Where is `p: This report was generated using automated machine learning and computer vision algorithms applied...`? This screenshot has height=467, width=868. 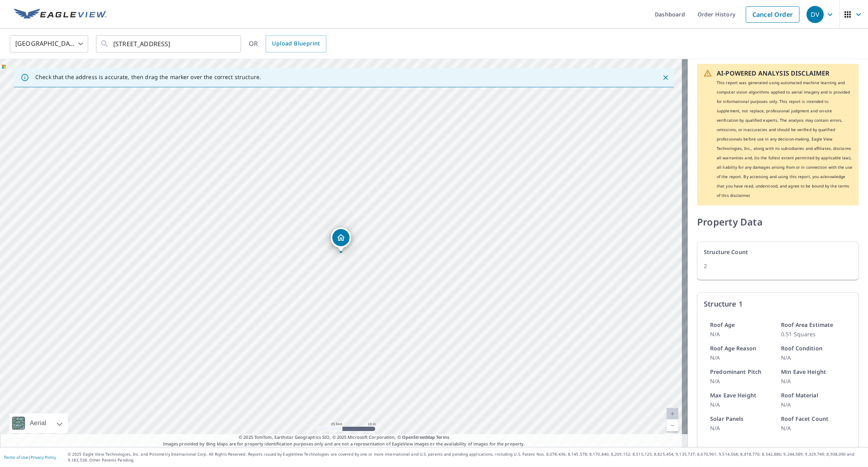
p: This report was generated using automated machine learning and computer vision algorithms applied... is located at coordinates (784, 139).